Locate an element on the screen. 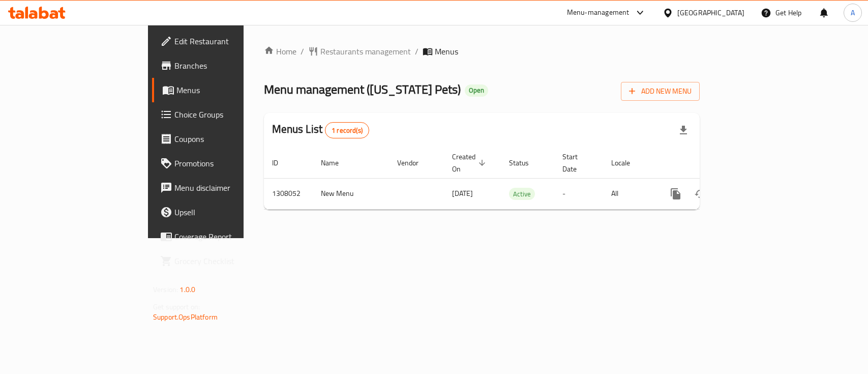 Image resolution: width=868 pixels, height=374 pixels. a: Menu disclaimer is located at coordinates (222, 188).